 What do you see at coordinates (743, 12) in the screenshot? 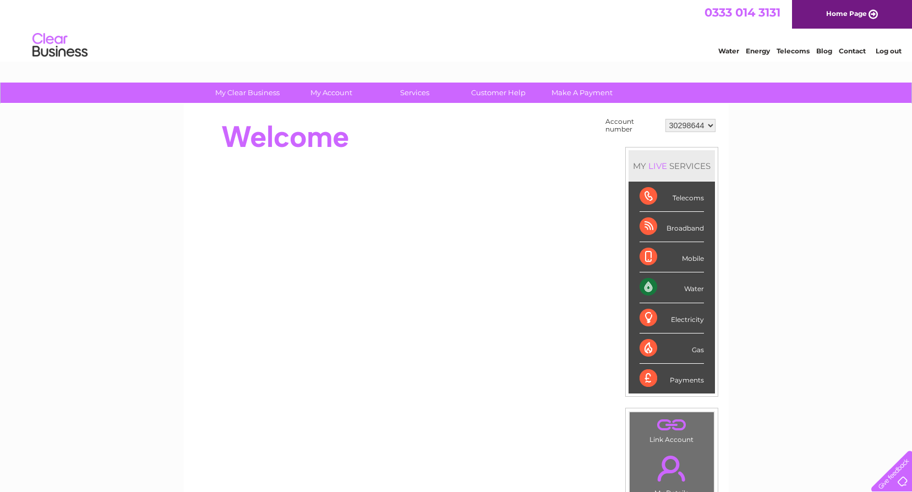
I see `span: 0333 014 3131` at bounding box center [743, 12].